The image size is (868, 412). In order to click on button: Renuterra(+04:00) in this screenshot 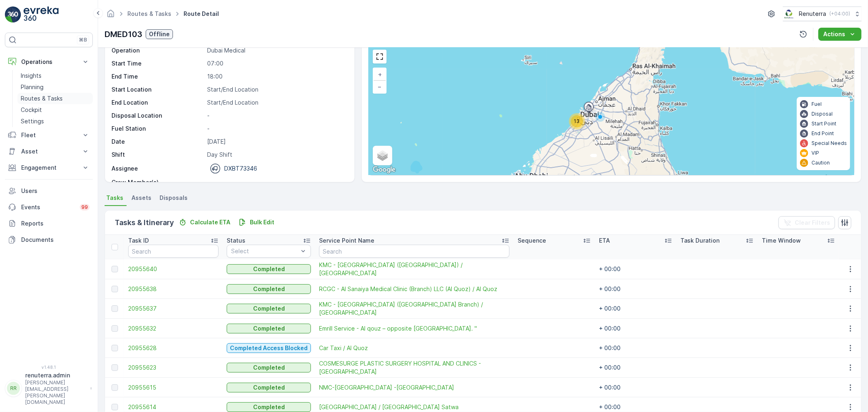, I will do `click(822, 14)`.